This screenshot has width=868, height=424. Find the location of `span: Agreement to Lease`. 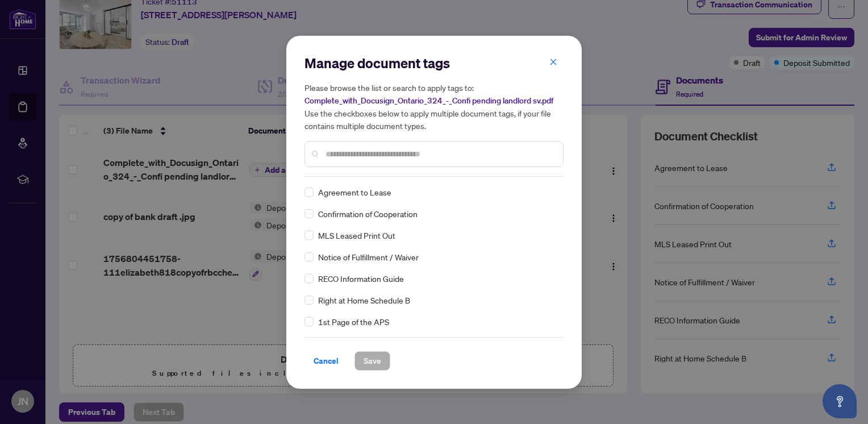

span: Agreement to Lease is located at coordinates (354, 192).